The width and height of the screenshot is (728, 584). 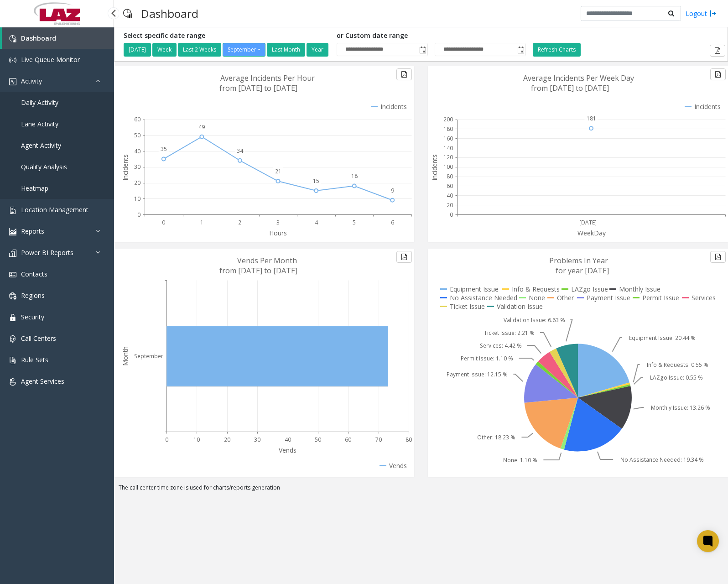 I want to click on text: 35, so click(x=164, y=148).